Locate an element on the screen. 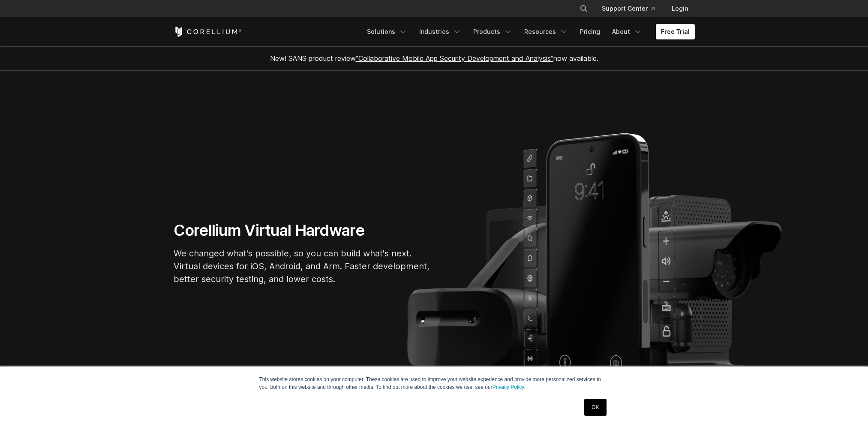 This screenshot has height=427, width=868. a: Support Center is located at coordinates (628, 9).